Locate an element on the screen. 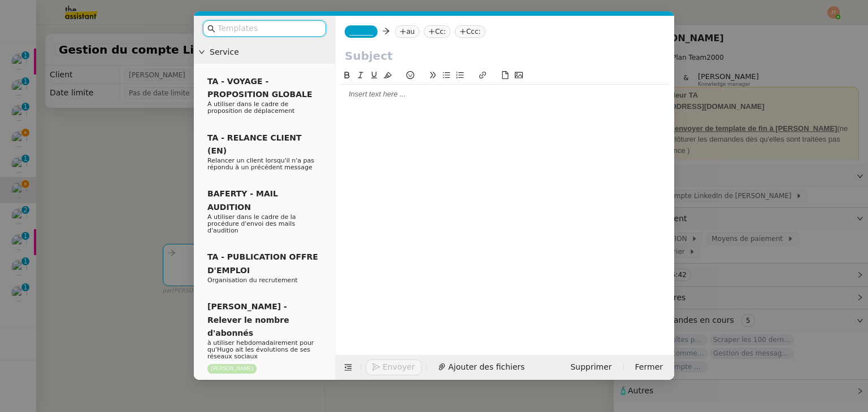 This screenshot has width=868, height=412. input: Templates is located at coordinates (269, 28).